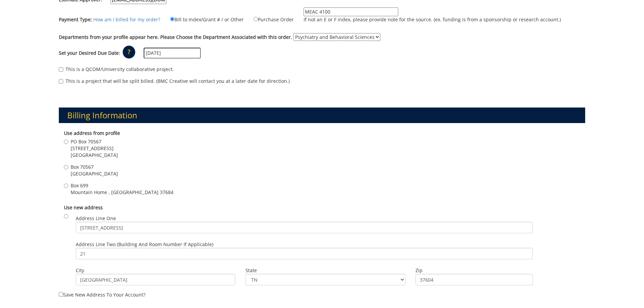 The image size is (644, 308). Describe the element at coordinates (92, 133) in the screenshot. I see `b: Use address from profile` at that location.